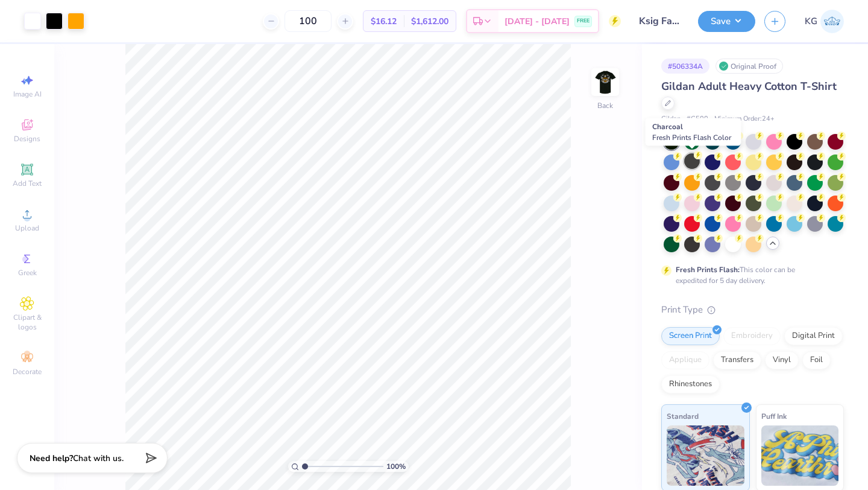 The height and width of the screenshot is (490, 868). Describe the element at coordinates (27, 372) in the screenshot. I see `span: Decorate` at that location.